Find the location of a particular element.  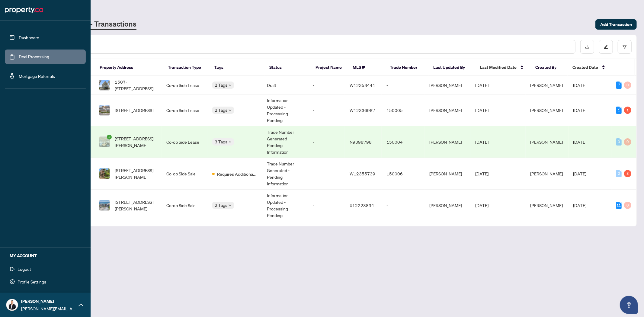

th: Last Modified Date is located at coordinates (503, 68).